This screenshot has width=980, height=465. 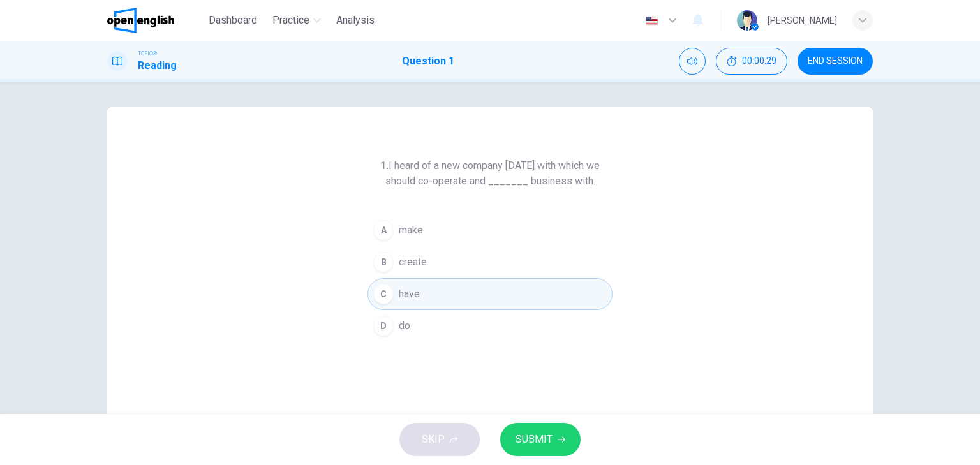 I want to click on button: Amake, so click(x=490, y=230).